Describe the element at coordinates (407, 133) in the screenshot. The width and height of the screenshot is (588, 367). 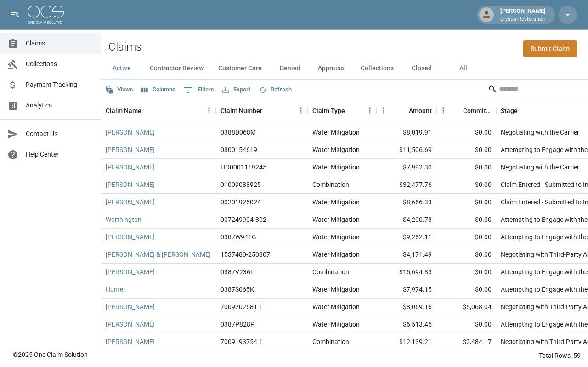
I see `div: $8,019.91` at that location.